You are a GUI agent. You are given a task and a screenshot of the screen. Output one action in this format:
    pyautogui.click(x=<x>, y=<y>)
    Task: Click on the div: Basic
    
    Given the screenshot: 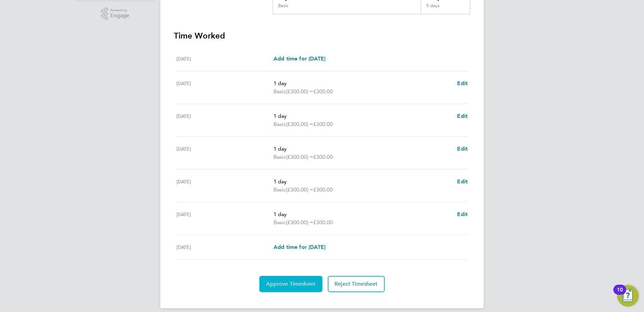 What is the action you would take?
    pyautogui.click(x=283, y=5)
    